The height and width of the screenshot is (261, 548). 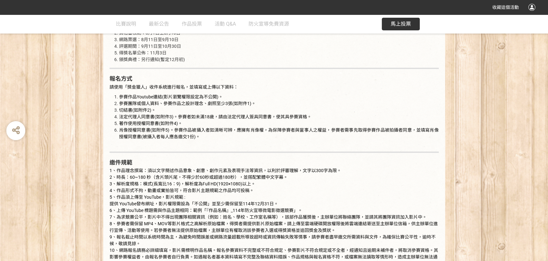 What do you see at coordinates (137, 110) in the screenshot?
I see `span: 切結書(如附件2)。` at bounding box center [137, 110].